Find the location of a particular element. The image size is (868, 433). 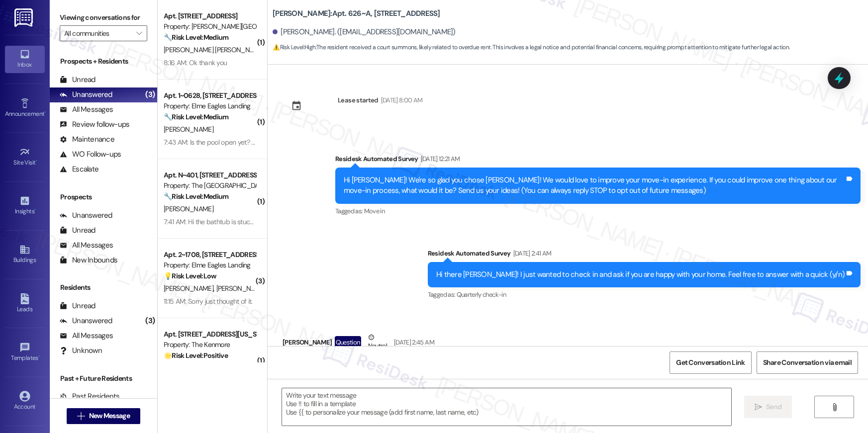

strong: 💡 Risk Level: Low is located at coordinates (190, 276).